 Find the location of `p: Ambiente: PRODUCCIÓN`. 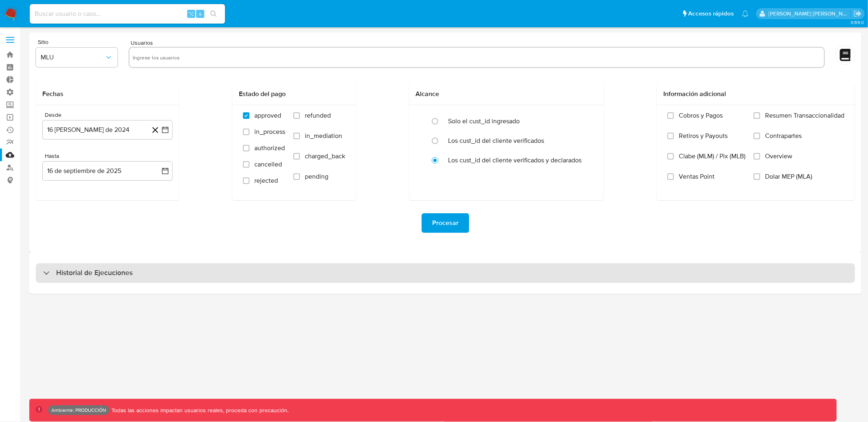

p: Ambiente: PRODUCCIÓN is located at coordinates (79, 411).